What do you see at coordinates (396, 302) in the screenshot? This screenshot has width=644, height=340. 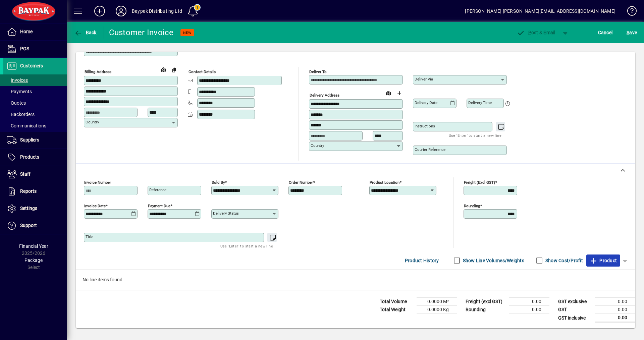 I see `td: Total Volume` at bounding box center [396, 302].